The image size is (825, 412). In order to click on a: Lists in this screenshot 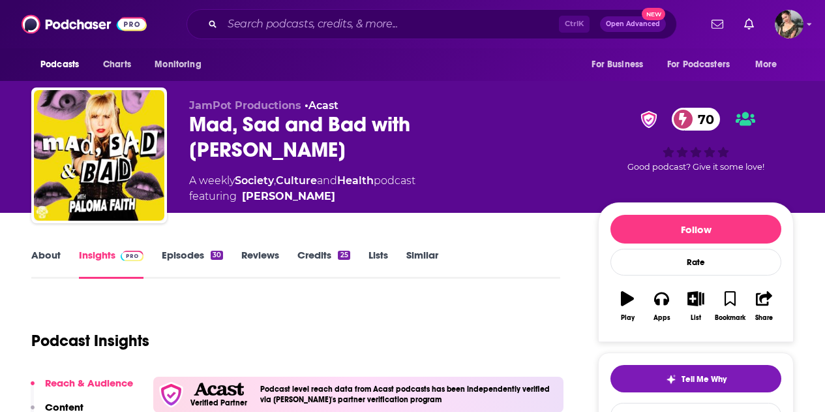, I will do `click(378, 264)`.